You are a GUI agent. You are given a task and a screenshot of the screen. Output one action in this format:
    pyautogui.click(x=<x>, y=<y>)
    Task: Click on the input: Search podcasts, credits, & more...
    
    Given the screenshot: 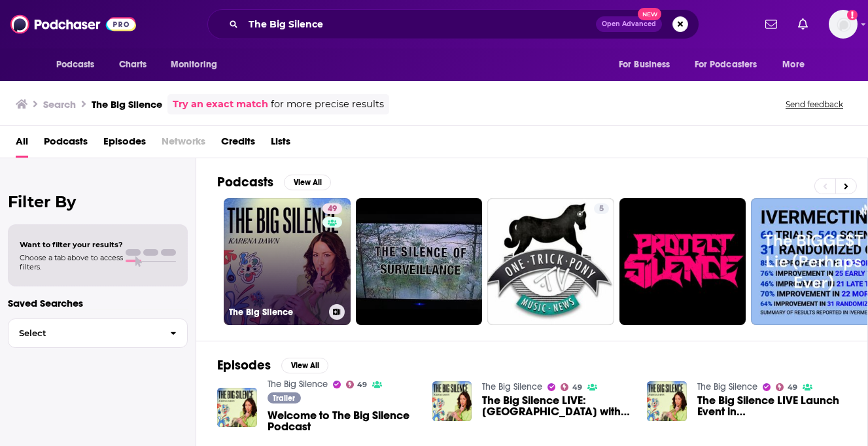 What is the action you would take?
    pyautogui.click(x=419, y=25)
    